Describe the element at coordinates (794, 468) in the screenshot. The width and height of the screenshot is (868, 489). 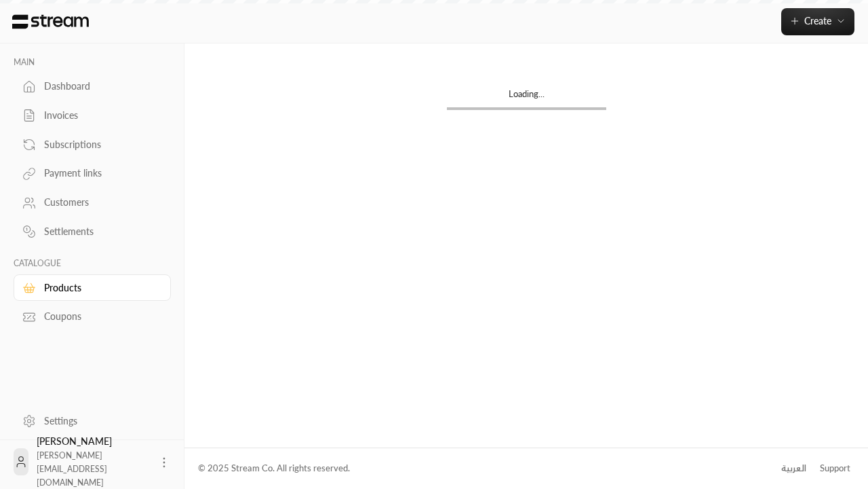
I see `div: العربية` at that location.